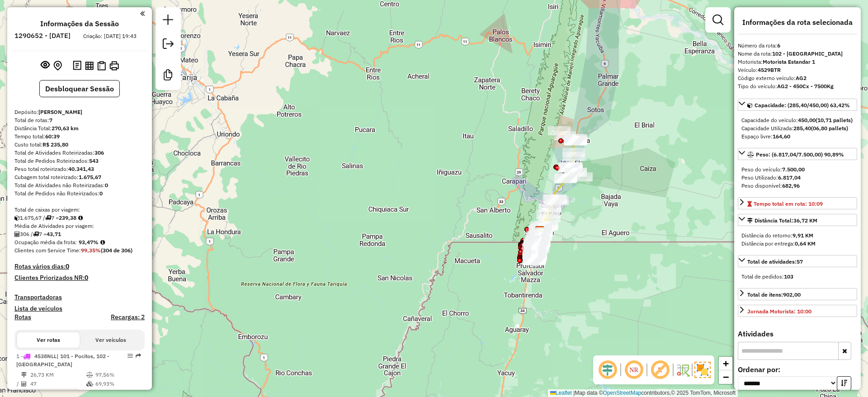 Image resolution: width=868 pixels, height=397 pixels. I want to click on strong: (06,80 pallets), so click(830, 128).